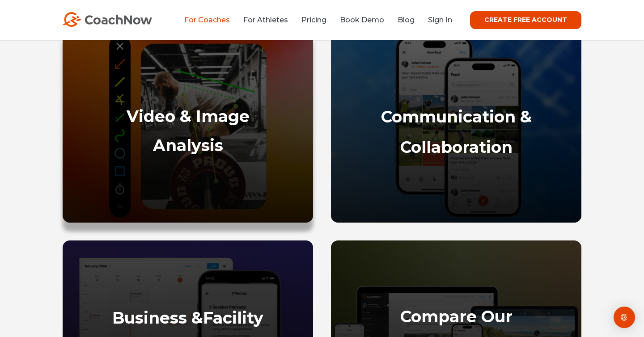  I want to click on a: Book Demo, so click(362, 20).